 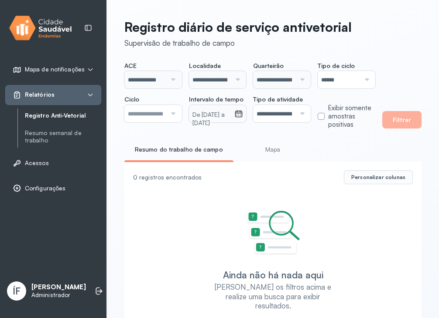 I want to click on button: Filtrar, so click(x=402, y=120).